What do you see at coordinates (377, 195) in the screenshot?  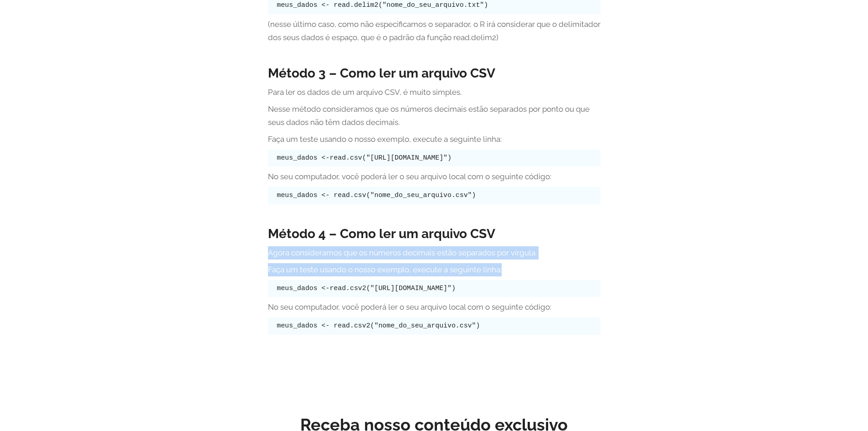 I see `code: meus_dados <- read.csv("nome_do_seu_arquivo.csv")` at bounding box center [377, 195].